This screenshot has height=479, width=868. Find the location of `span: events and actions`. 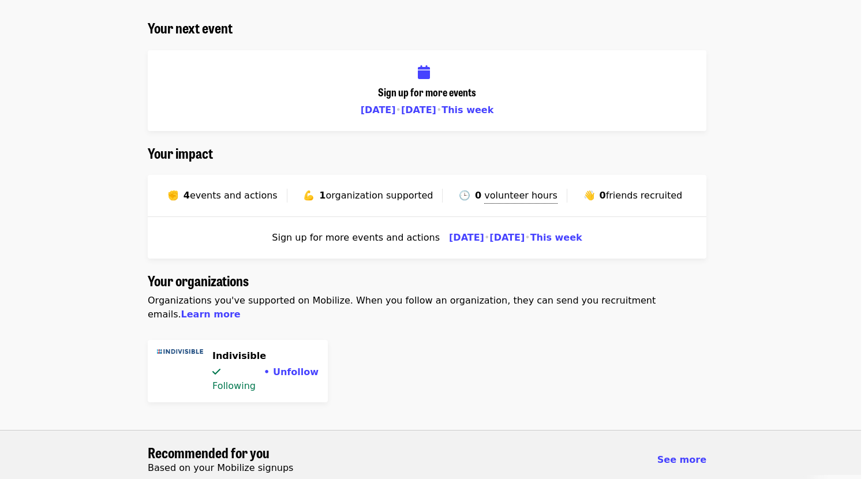

span: events and actions is located at coordinates (233, 195).